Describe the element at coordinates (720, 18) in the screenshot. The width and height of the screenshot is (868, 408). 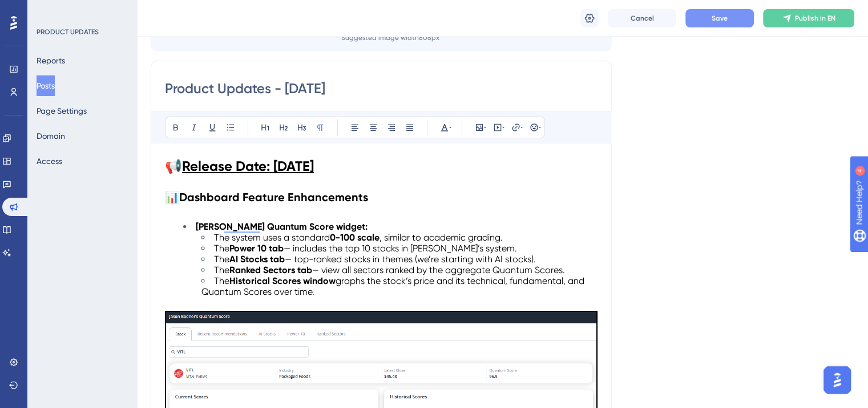
I see `span: Save` at that location.